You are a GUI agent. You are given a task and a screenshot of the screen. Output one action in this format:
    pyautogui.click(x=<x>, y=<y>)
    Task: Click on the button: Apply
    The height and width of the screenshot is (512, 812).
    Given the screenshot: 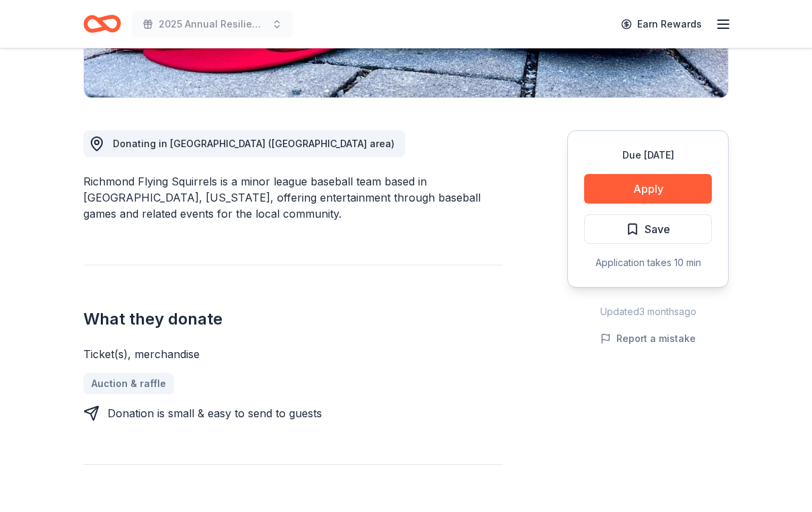 What is the action you would take?
    pyautogui.click(x=647, y=189)
    